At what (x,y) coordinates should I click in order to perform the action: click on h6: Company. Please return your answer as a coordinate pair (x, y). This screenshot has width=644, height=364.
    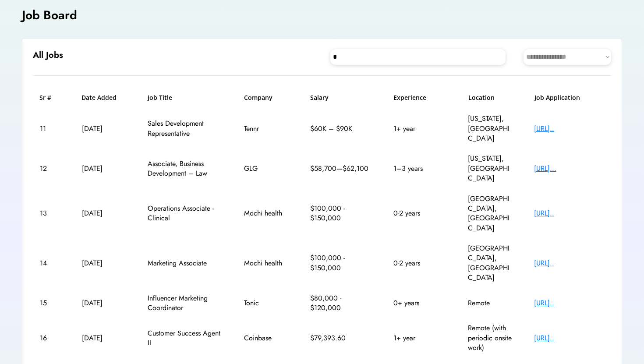
    Looking at the image, I should click on (266, 98).